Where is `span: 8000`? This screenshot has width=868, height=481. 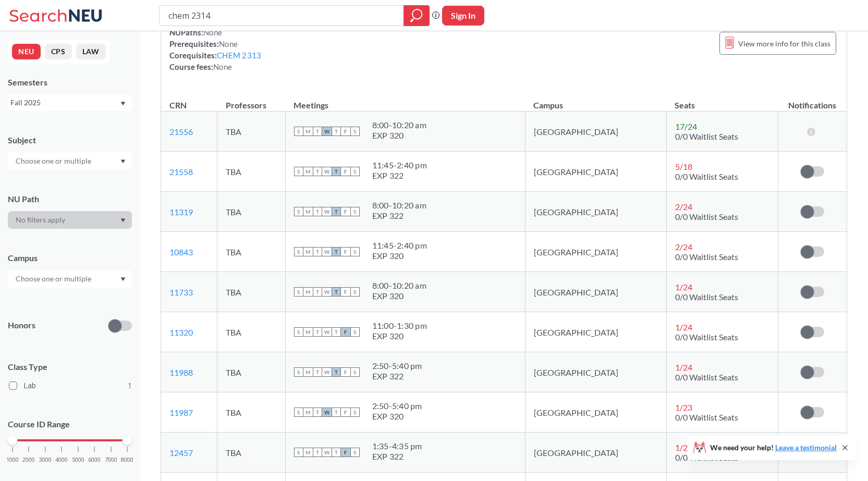 span: 8000 is located at coordinates (127, 459).